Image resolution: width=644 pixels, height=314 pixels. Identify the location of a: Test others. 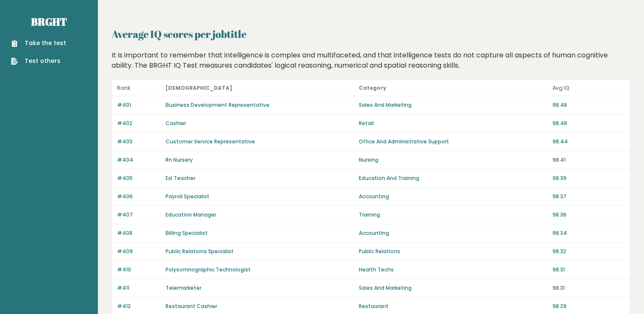
(38, 61).